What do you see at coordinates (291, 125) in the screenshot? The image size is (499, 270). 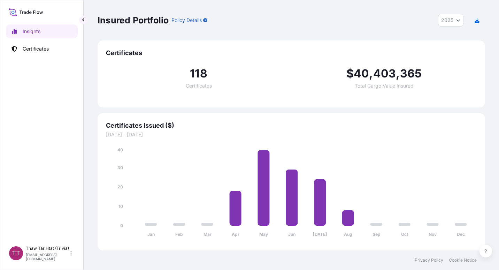 I see `span: Certificates Issued ($)` at bounding box center [291, 125].